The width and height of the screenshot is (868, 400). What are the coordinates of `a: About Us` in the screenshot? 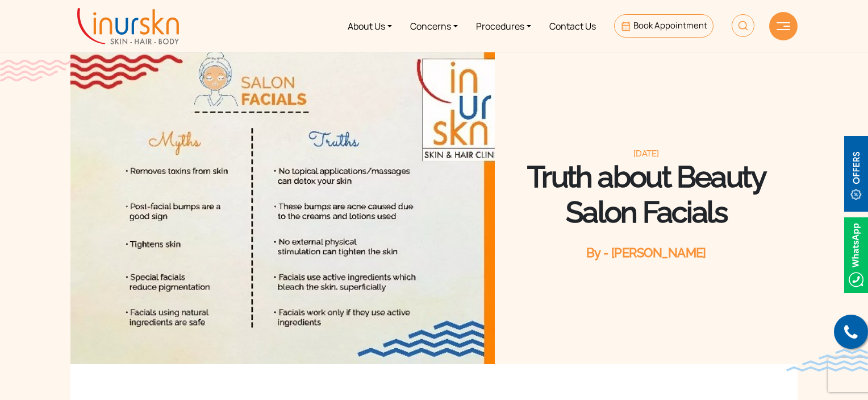 It's located at (370, 26).